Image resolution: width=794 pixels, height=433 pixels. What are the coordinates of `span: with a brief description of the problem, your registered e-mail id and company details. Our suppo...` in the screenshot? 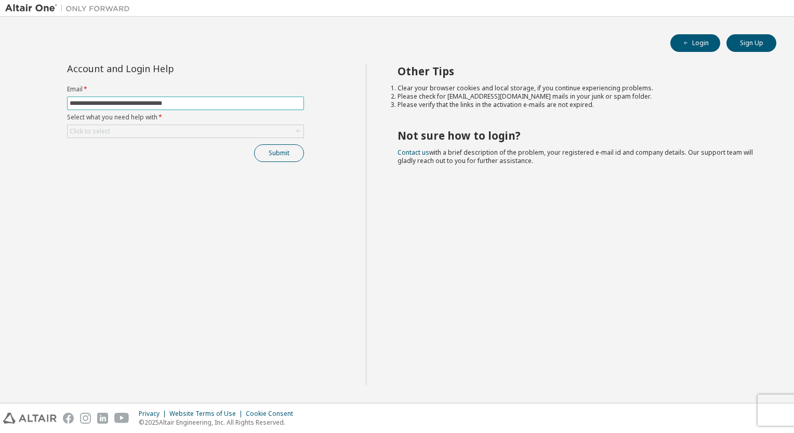 It's located at (575, 156).